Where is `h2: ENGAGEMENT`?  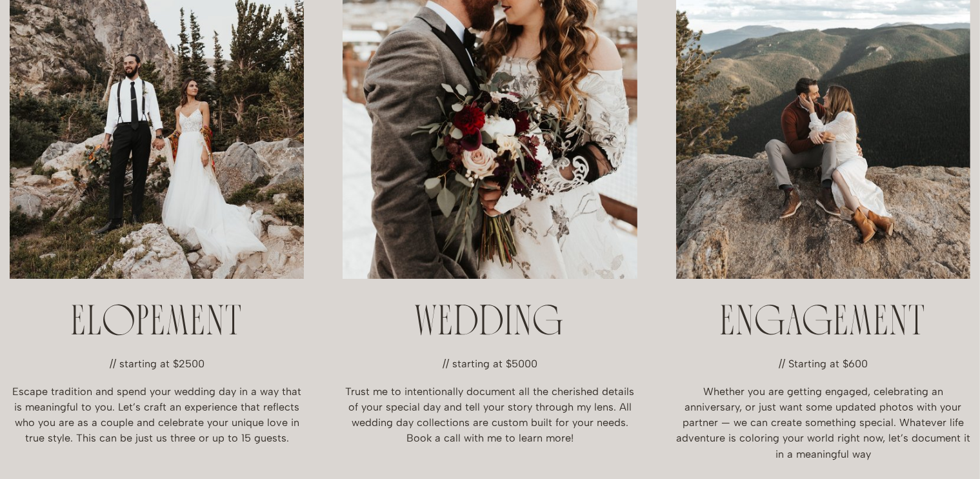 h2: ENGAGEMENT is located at coordinates (823, 324).